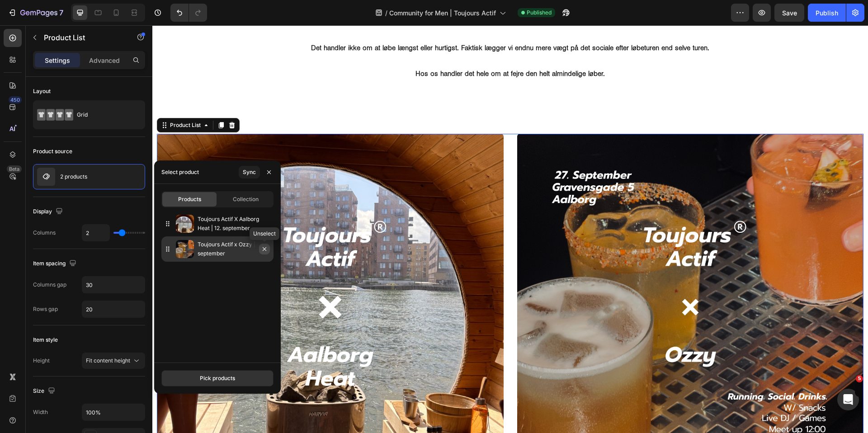 The image size is (868, 433). Describe the element at coordinates (249, 172) in the screenshot. I see `div: Sync` at that location.